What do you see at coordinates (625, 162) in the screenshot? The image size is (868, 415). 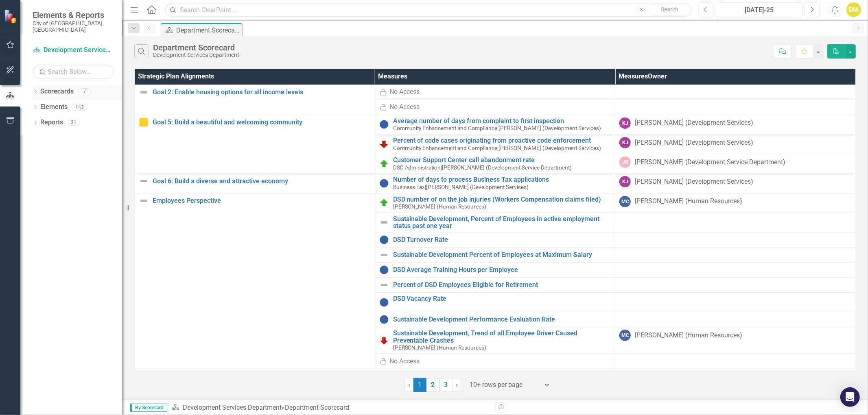 I see `div: JR` at bounding box center [625, 162].